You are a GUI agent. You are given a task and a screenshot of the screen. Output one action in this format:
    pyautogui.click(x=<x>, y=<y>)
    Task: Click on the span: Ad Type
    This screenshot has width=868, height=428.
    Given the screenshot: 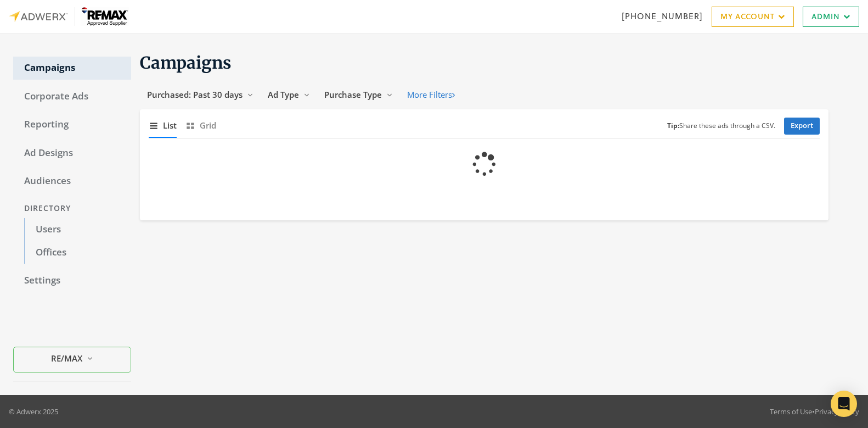 What is the action you would take?
    pyautogui.click(x=283, y=95)
    